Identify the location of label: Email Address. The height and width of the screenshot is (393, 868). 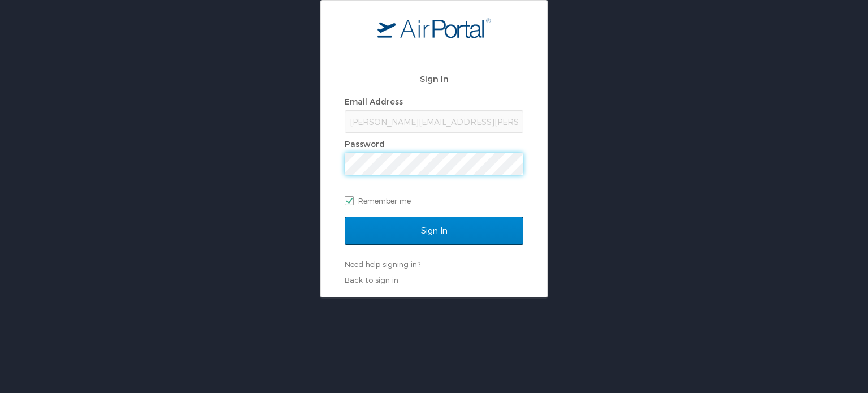
(373, 101).